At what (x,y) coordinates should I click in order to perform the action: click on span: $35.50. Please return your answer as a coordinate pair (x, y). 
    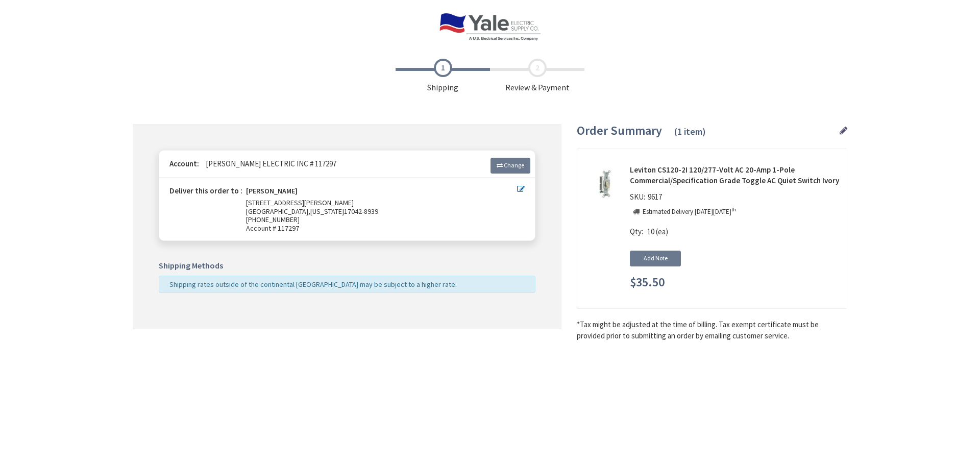
    Looking at the image, I should click on (647, 283).